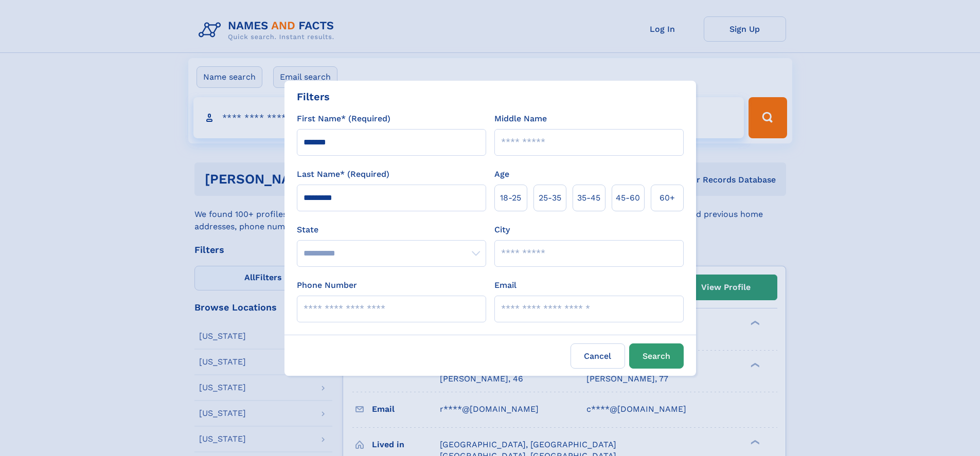 This screenshot has height=456, width=980. Describe the element at coordinates (502, 230) in the screenshot. I see `label: City` at that location.